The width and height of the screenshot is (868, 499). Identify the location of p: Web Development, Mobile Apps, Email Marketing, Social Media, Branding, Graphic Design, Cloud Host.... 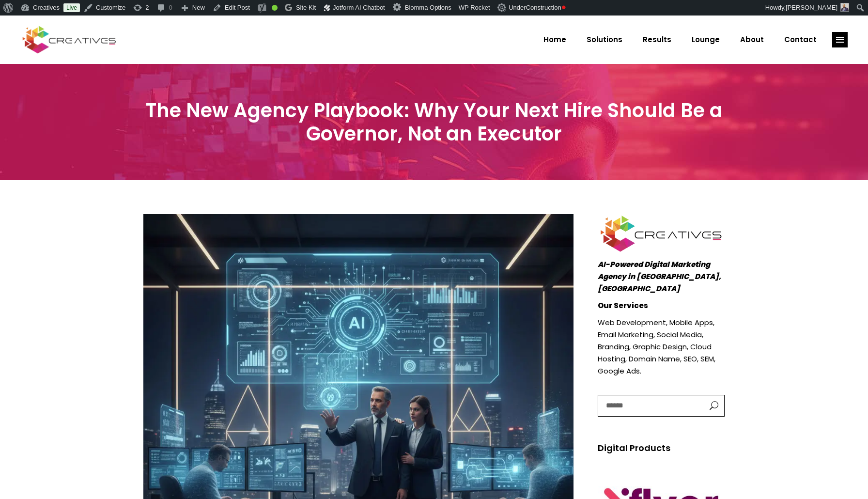
(661, 346).